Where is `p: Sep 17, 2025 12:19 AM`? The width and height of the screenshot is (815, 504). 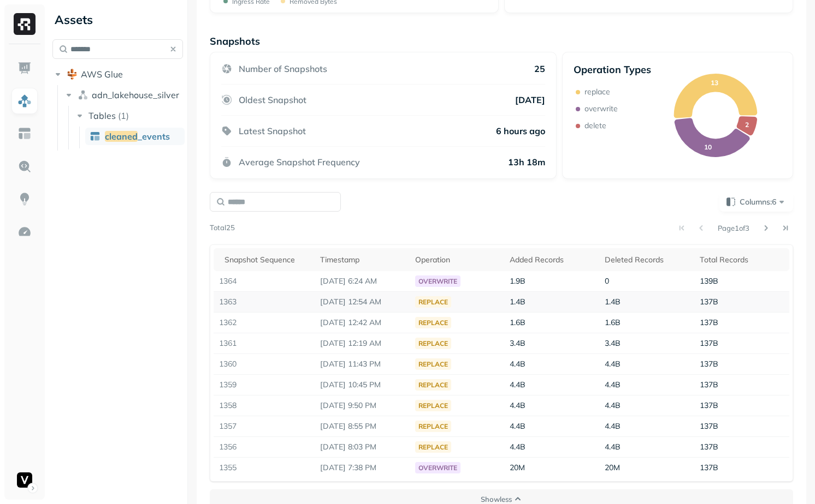 p: Sep 17, 2025 12:19 AM is located at coordinates (362, 343).